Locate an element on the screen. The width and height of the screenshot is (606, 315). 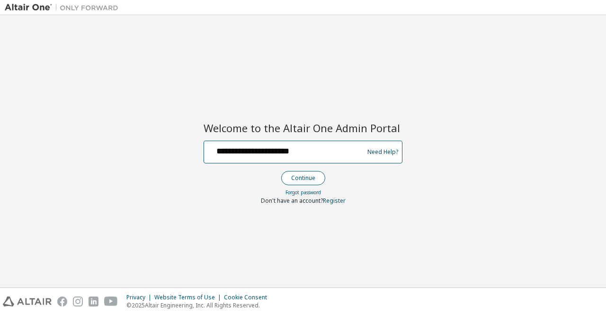
img: facebook.svg is located at coordinates (62, 301).